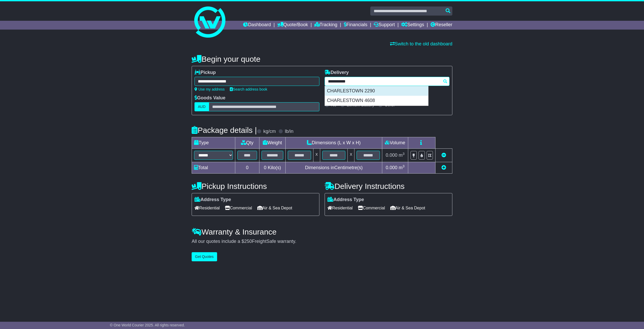  What do you see at coordinates (387, 81) in the screenshot?
I see `typeahead: Please provide city` at bounding box center [387, 81].